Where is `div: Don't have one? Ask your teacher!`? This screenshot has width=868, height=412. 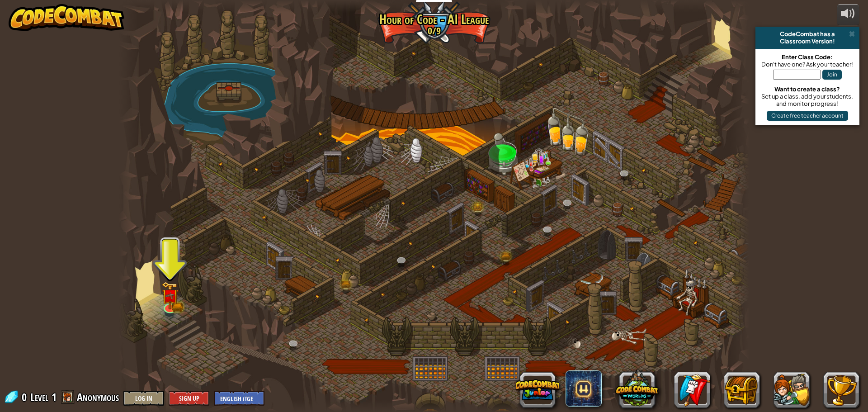 div: Don't have one? Ask your teacher! is located at coordinates (807, 64).